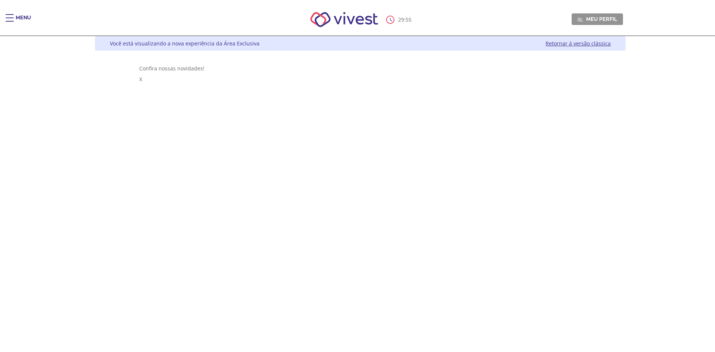  What do you see at coordinates (578, 43) in the screenshot?
I see `a: Retornar à versão clássica` at bounding box center [578, 43].